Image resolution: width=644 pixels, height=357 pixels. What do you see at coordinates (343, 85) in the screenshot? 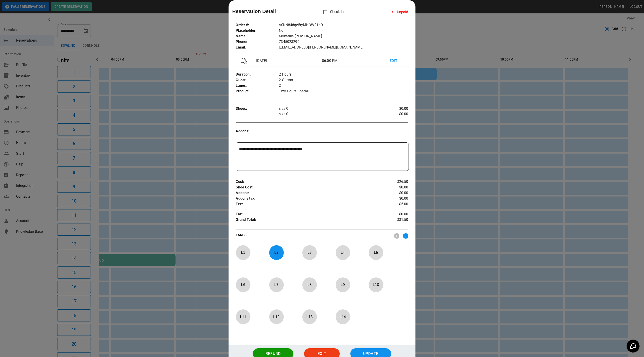
I see `p: 2` at bounding box center [343, 85].